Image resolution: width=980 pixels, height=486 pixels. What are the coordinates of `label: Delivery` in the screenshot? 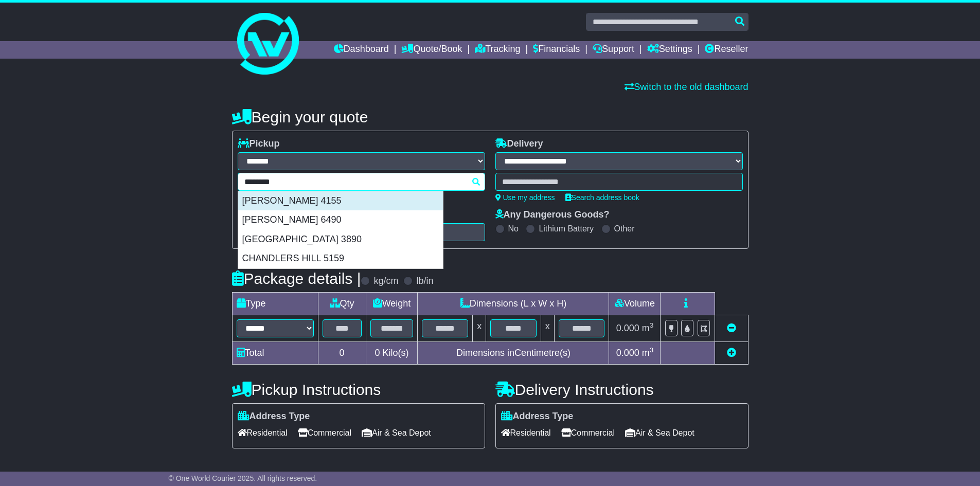 It's located at (519, 144).